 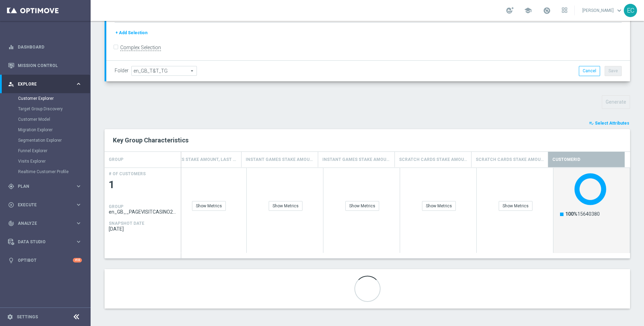 What do you see at coordinates (143, 185) in the screenshot?
I see `span: 1` at bounding box center [143, 185].